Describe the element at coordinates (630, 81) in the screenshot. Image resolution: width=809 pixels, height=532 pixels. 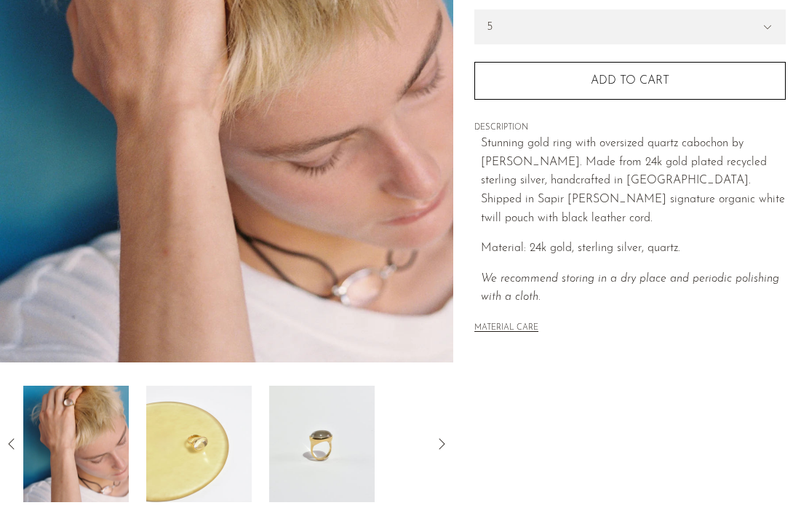
I see `span: Add to cart` at that location.